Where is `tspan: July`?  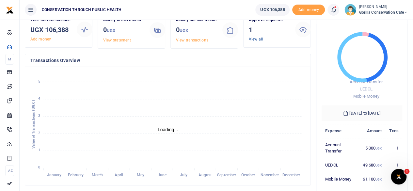 tspan: July is located at coordinates (183, 175).